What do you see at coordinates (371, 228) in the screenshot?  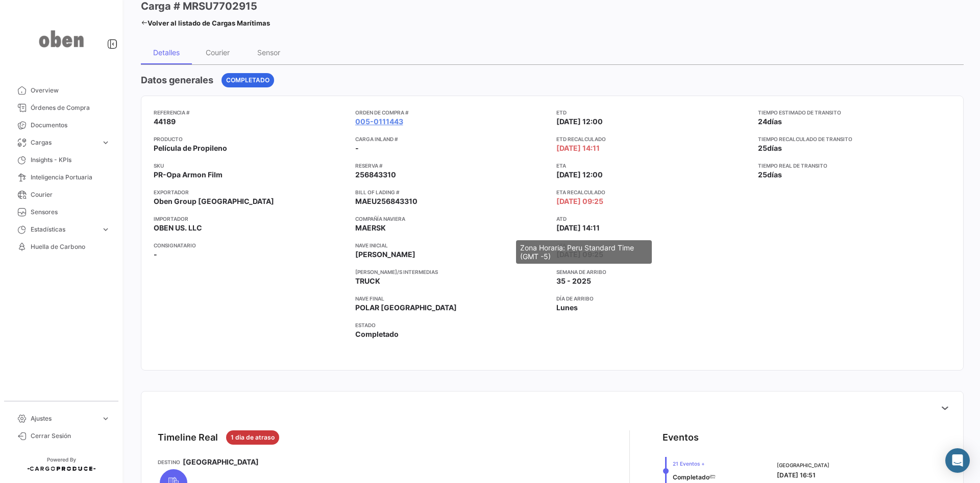 I see `span: MAERSK` at bounding box center [371, 228].